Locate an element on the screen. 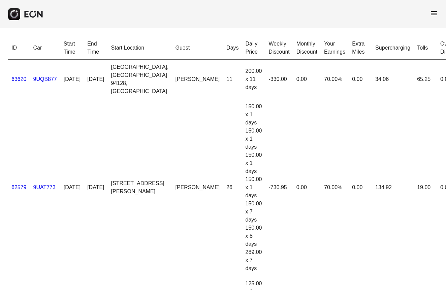 This screenshot has width=446, height=290. a: 62579 is located at coordinates (19, 187).